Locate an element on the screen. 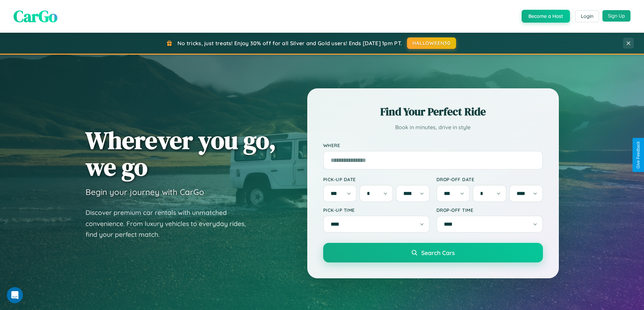 This screenshot has height=310, width=644. label: Drop-off Time is located at coordinates (490, 210).